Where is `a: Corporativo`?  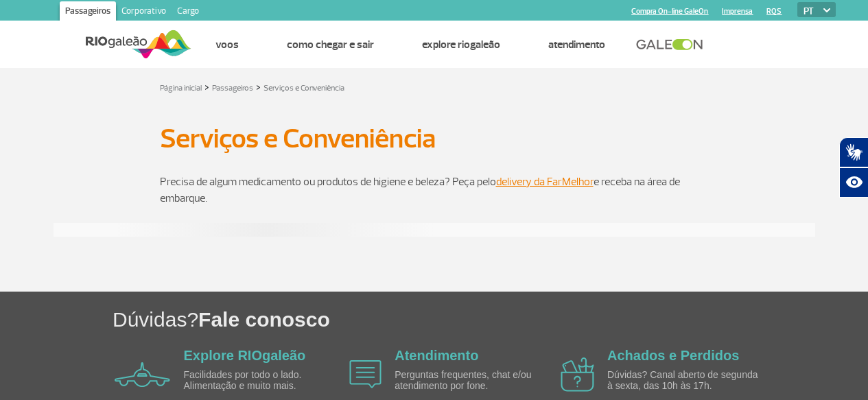
a: Corporativo is located at coordinates (143, 12).